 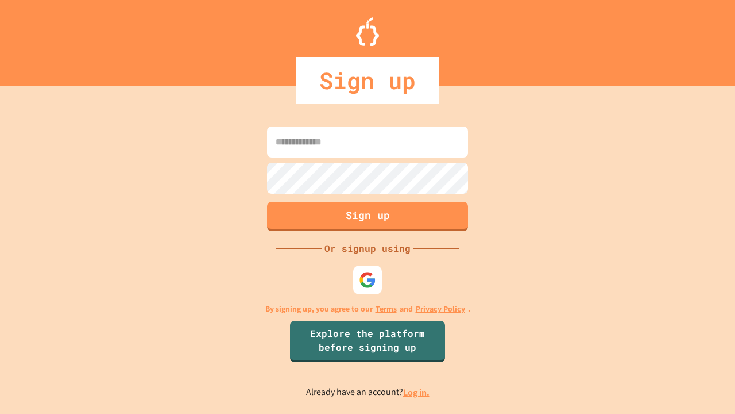 I want to click on img: google-icon.svg, so click(x=368, y=280).